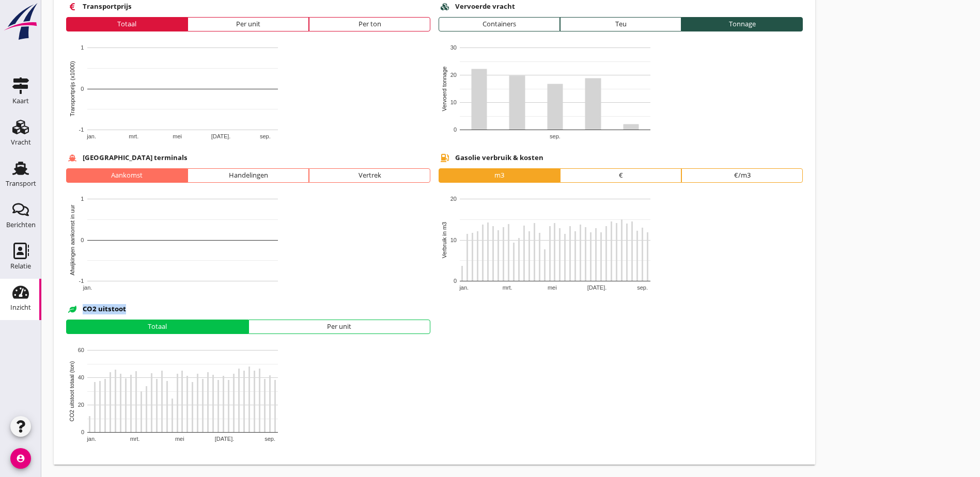  What do you see at coordinates (248, 176) in the screenshot?
I see `div: Handelingen` at bounding box center [248, 176].